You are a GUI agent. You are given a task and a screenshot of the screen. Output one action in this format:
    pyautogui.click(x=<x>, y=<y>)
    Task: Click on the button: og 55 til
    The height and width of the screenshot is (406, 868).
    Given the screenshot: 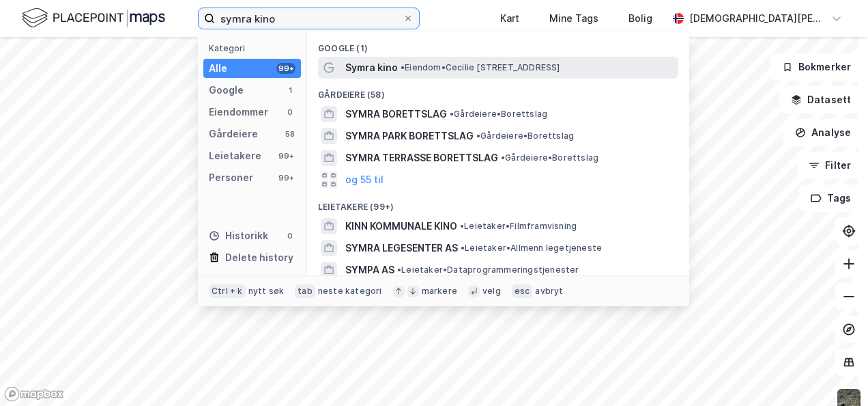 What is the action you would take?
    pyautogui.click(x=364, y=179)
    